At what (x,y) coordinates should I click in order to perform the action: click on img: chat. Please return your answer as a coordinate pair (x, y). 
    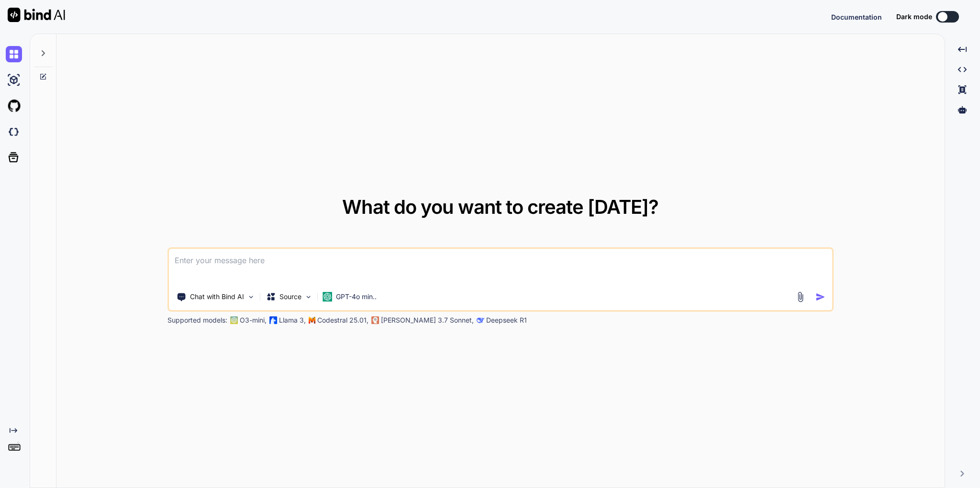
    Looking at the image, I should click on (14, 54).